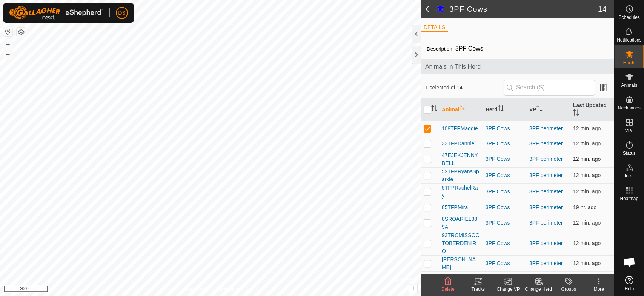  What do you see at coordinates (629, 130) in the screenshot?
I see `span: VPs` at bounding box center [629, 130].